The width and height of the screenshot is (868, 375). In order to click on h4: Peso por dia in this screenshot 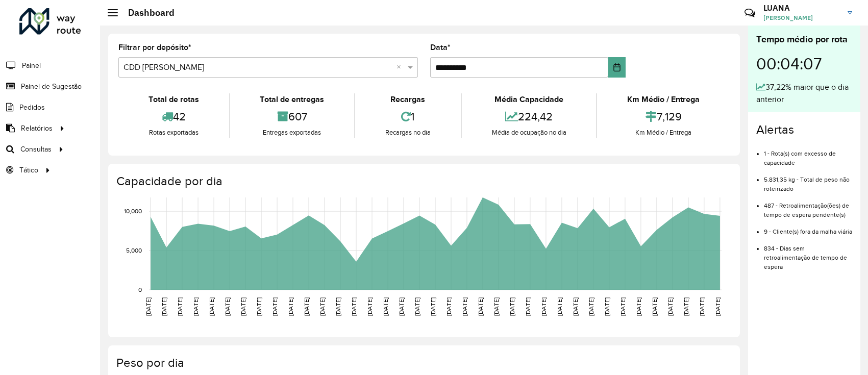, I will do `click(423, 363)`.